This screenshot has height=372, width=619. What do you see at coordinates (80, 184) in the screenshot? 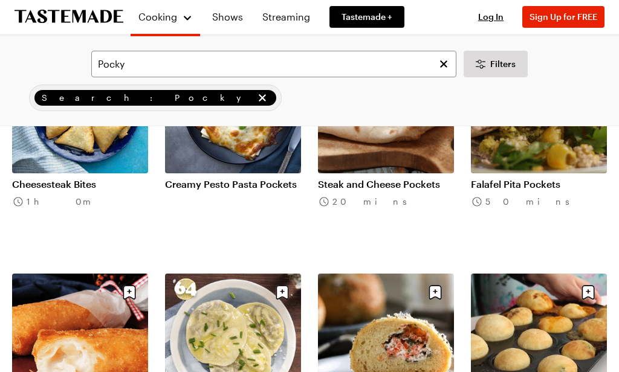
I see `a: Cheesesteak Bites` at bounding box center [80, 184].